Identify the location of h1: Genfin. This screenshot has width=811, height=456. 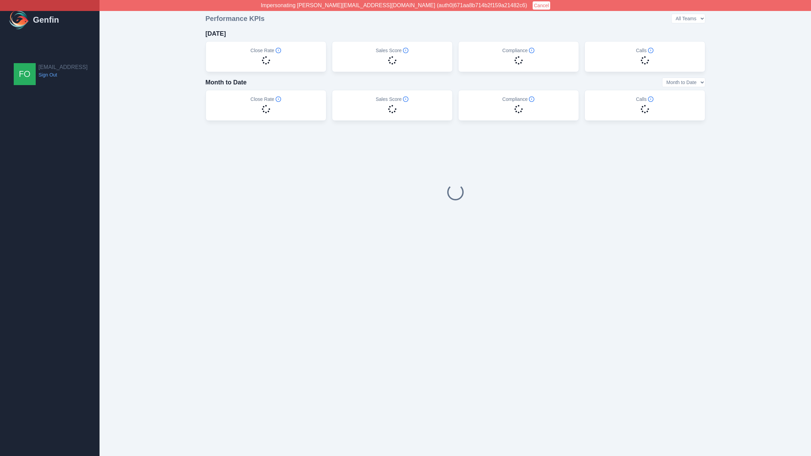
(46, 20).